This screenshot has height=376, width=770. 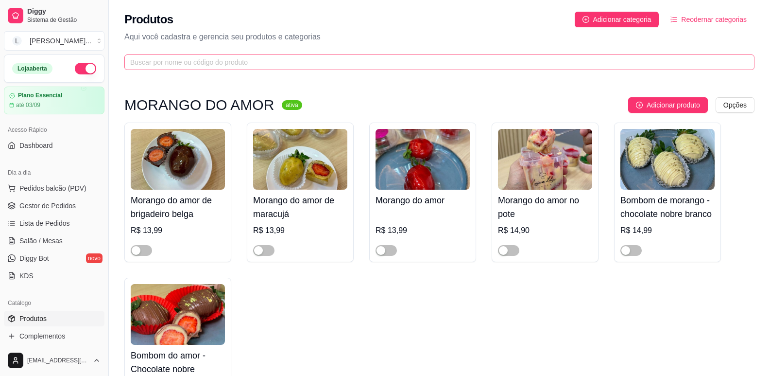 I want to click on h2: Produtos, so click(x=149, y=19).